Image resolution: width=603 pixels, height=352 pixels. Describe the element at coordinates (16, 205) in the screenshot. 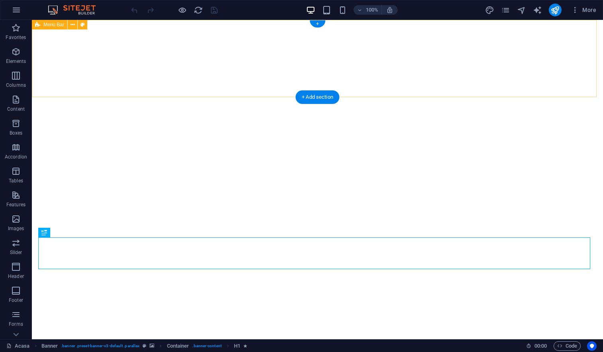

I see `p: Features` at that location.